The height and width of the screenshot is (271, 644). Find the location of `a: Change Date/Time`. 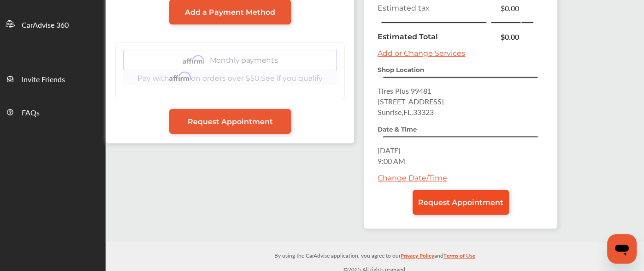

a: Change Date/Time is located at coordinates (412, 178).